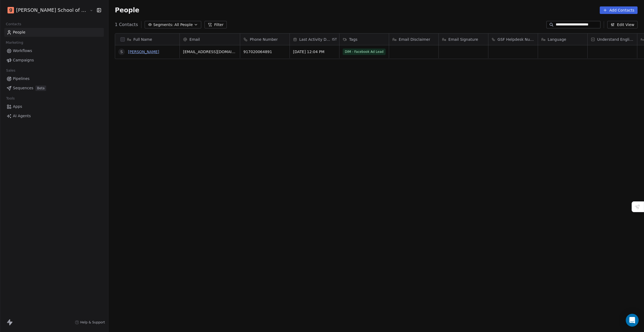 This screenshot has height=332, width=644. I want to click on span: Phone Number, so click(264, 39).